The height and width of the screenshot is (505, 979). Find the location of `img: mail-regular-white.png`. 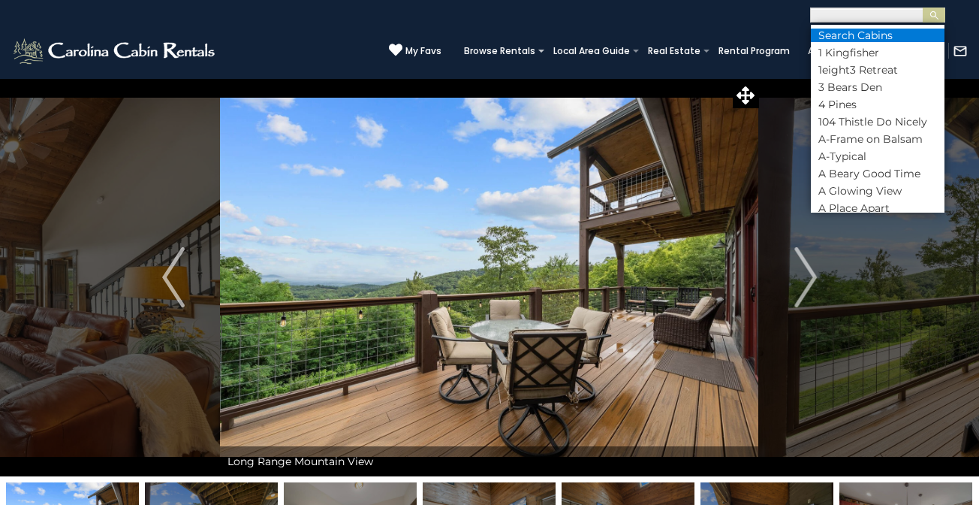

img: mail-regular-white.png is located at coordinates (960, 51).